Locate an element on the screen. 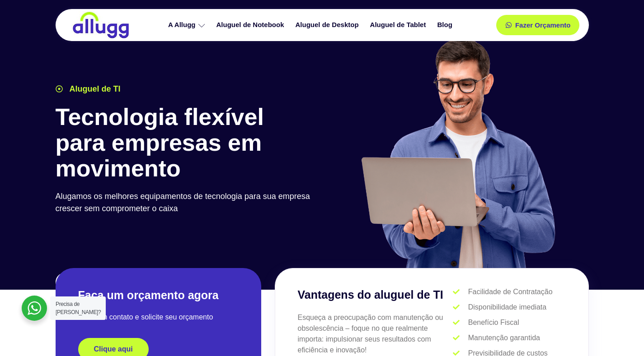  span: Aluguel de TI is located at coordinates (94, 89).